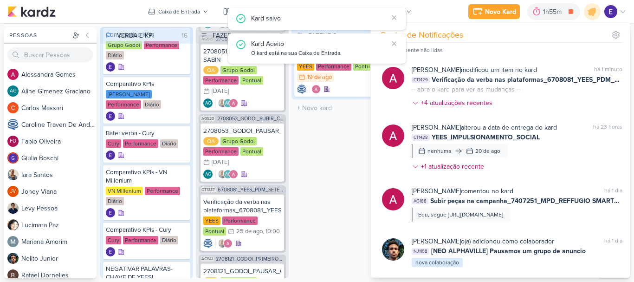 This screenshot has height=282, width=634. I want to click on div: YEES, so click(212, 220).